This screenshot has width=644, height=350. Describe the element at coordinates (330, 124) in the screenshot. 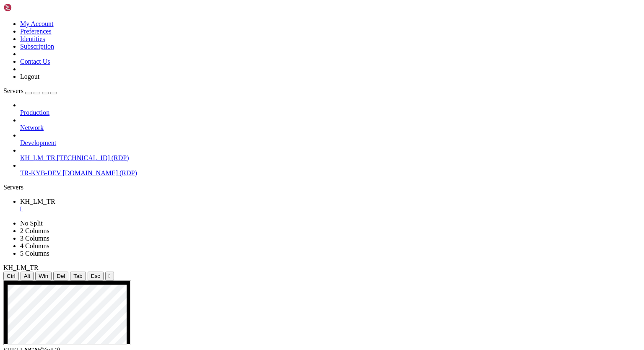

I see `li: Network` at that location.